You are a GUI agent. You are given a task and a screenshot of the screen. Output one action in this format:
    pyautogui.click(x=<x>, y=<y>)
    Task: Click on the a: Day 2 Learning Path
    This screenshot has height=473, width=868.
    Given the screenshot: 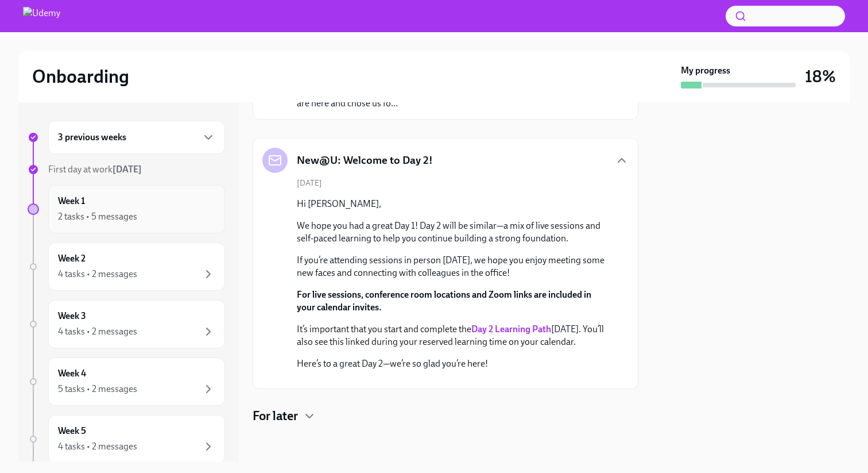 What is the action you would take?
    pyautogui.click(x=511, y=328)
    